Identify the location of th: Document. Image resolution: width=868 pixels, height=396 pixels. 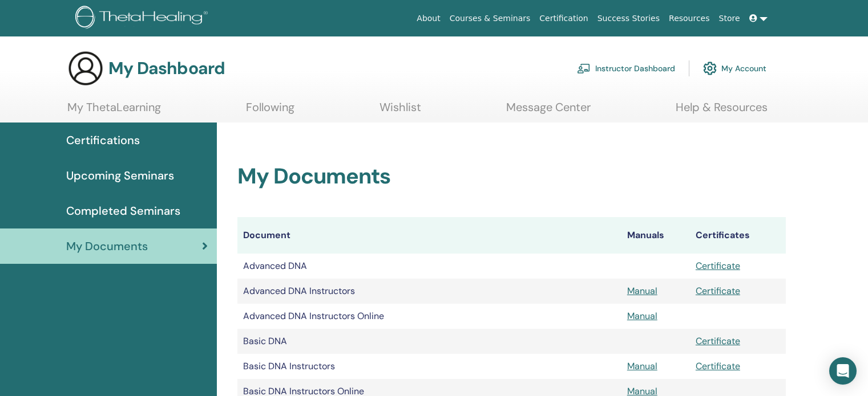
(429, 235).